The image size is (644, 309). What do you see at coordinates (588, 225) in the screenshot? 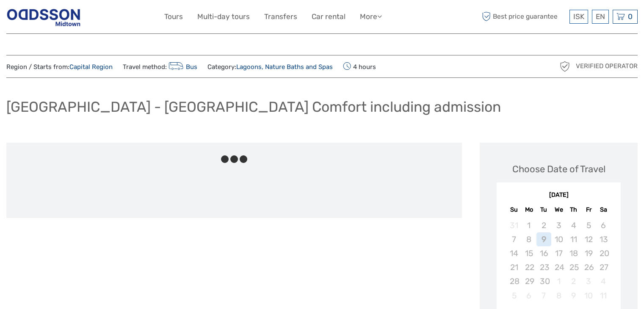
I see `div: Not available Friday, September 5th, 2025` at bounding box center [588, 225].